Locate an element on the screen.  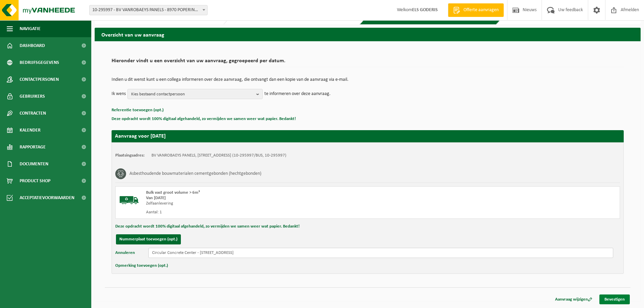
span: Kalender is located at coordinates (30, 130).